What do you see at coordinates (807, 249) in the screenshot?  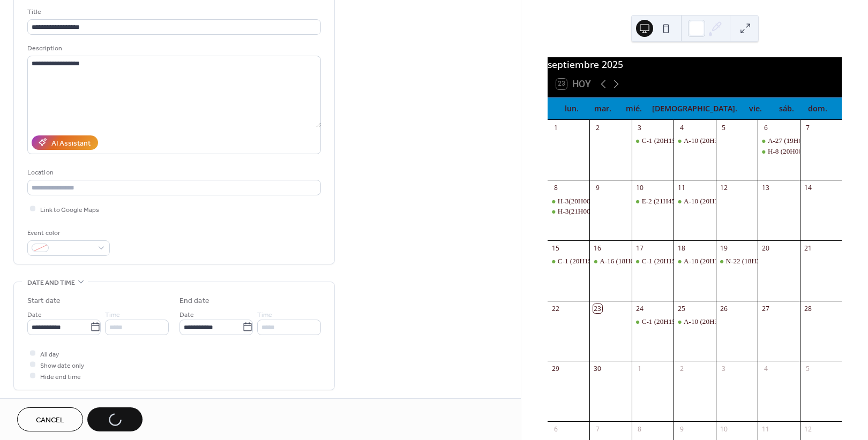 I see `div: 21` at bounding box center [807, 249].